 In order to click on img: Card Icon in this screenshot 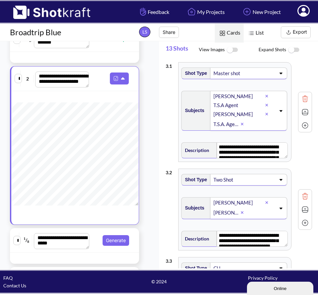, I will do `click(223, 33)`.